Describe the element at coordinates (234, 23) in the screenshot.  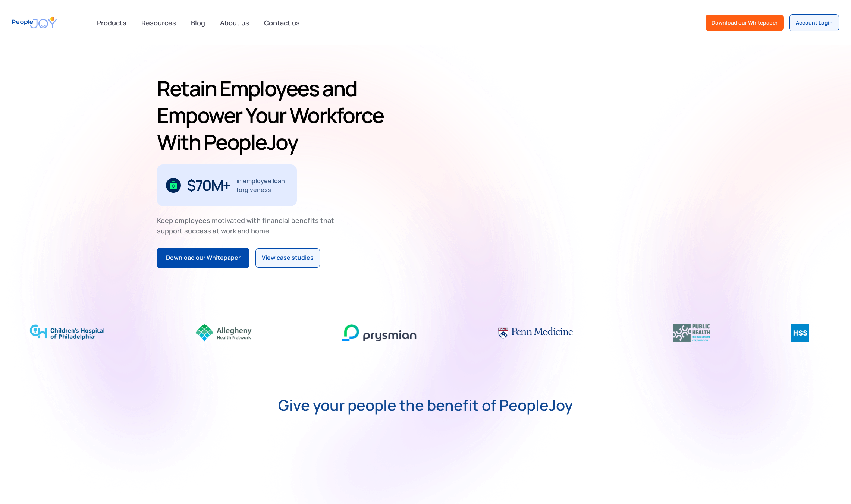
I see `a: About us` at that location.